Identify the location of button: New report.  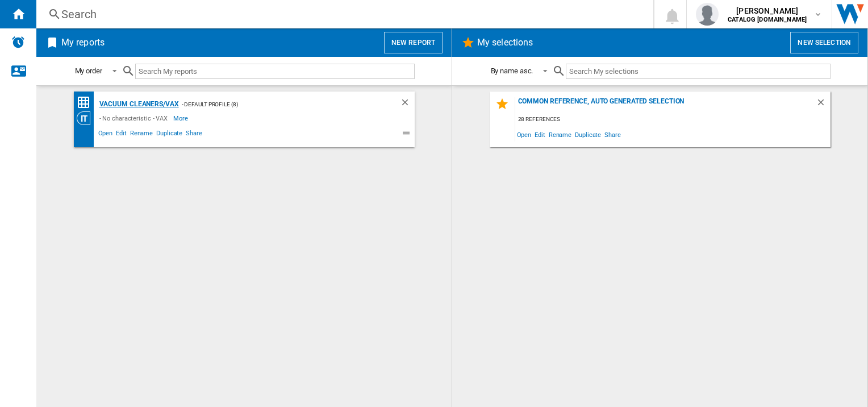
(413, 43).